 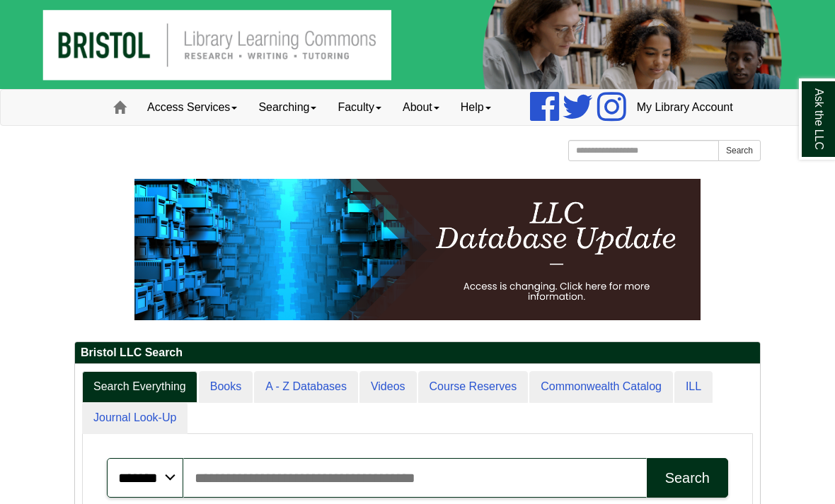 What do you see at coordinates (421, 108) in the screenshot?
I see `a: About` at bounding box center [421, 108].